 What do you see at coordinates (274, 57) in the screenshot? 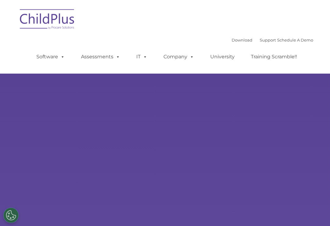
I see `a: Training Scramble!!` at bounding box center [274, 57].